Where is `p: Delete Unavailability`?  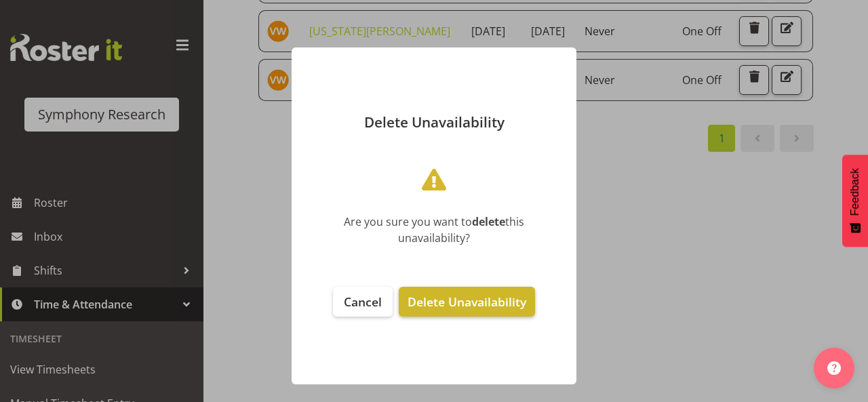
p: Delete Unavailability is located at coordinates (434, 122).